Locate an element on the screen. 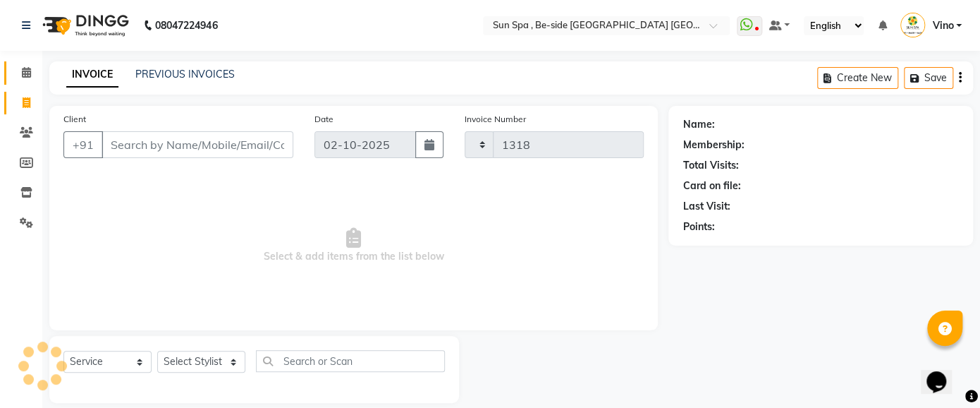 This screenshot has width=980, height=408. img: logo is located at coordinates (84, 25).